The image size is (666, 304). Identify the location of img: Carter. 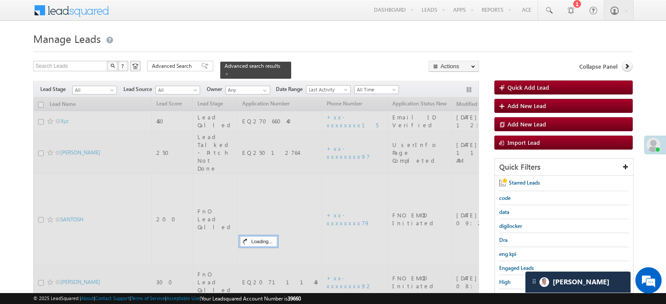
(544, 282).